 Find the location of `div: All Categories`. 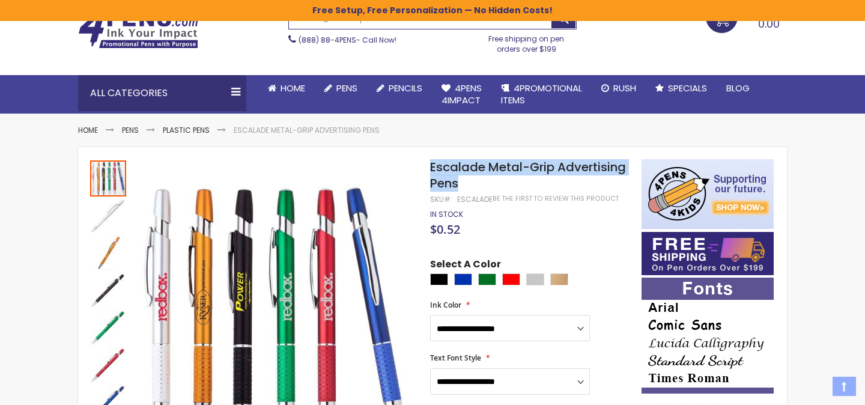

div: All Categories is located at coordinates (162, 93).